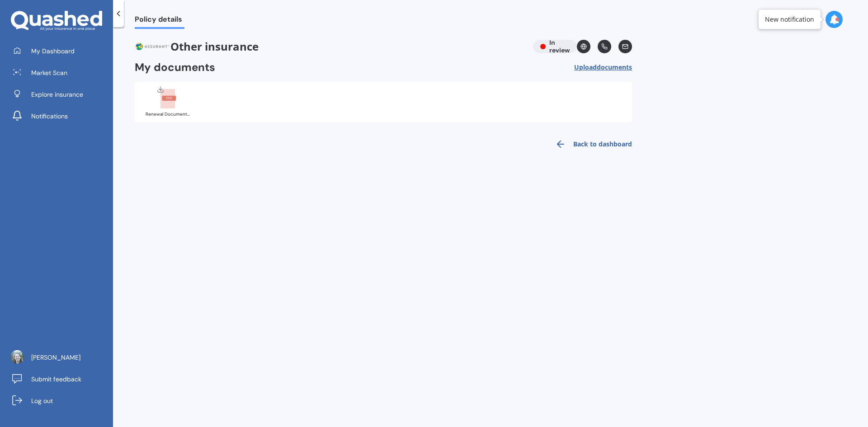  What do you see at coordinates (168, 114) in the screenshot?
I see `div: Renewal Document - Motorcycle (Assurant).PDF` at bounding box center [168, 114].